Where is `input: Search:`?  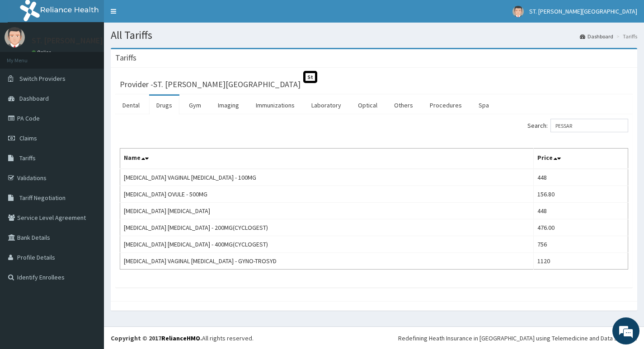
input: Search: is located at coordinates (590, 125).